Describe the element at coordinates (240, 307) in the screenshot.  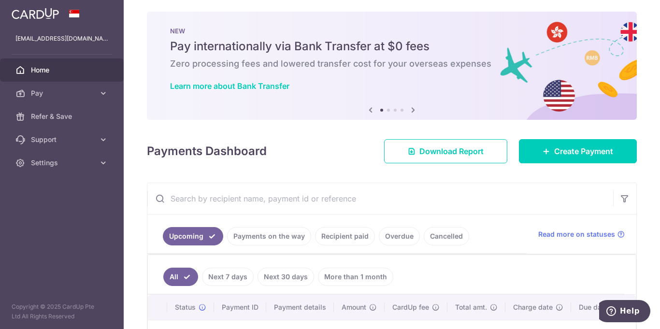
I see `th: Payment ID` at that location.